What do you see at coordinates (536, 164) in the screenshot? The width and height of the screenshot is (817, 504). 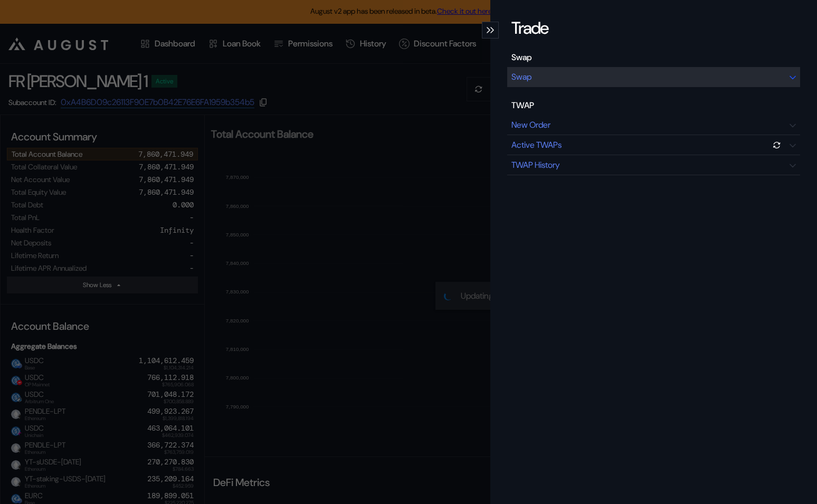 I see `div: TWAP History` at bounding box center [536, 164].